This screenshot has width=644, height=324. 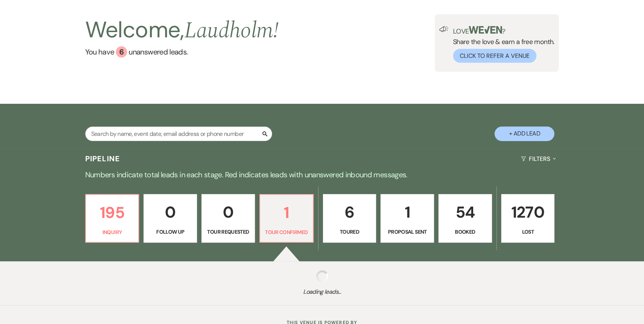 What do you see at coordinates (502, 44) in the screenshot?
I see `div: Share the love & earn a free month.` at bounding box center [502, 44].